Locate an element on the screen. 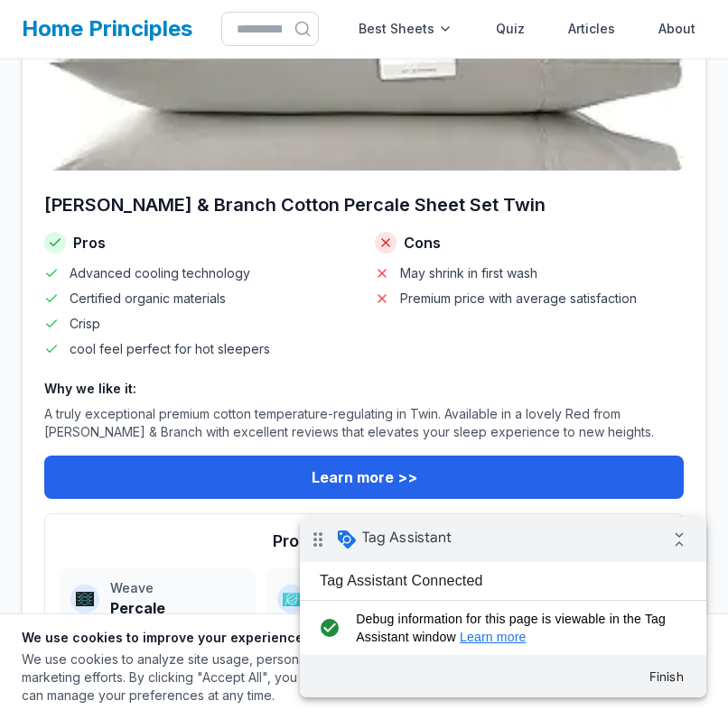 The image size is (728, 719). span: Tag Assistant is located at coordinates (107, 21).